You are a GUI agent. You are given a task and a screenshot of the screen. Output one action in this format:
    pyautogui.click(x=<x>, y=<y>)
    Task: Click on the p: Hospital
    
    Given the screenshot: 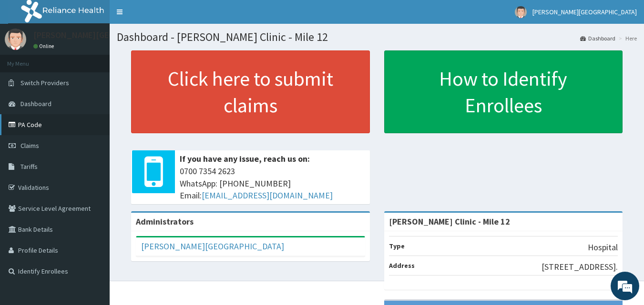 What is the action you would take?
    pyautogui.click(x=603, y=248)
    